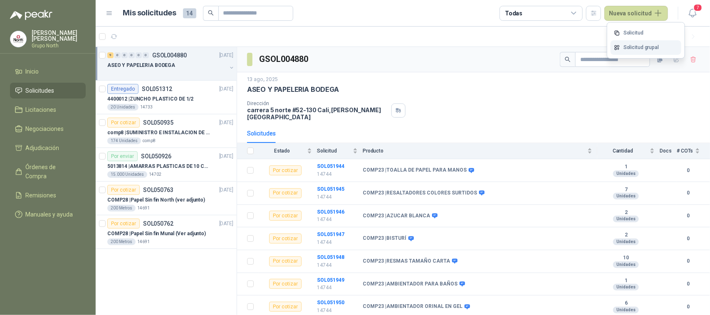  Describe the element at coordinates (122, 156) in the screenshot. I see `div: Por enviar` at that location.